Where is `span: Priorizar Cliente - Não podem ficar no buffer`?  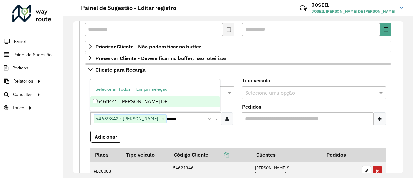
span: Priorizar Cliente - Não podem ficar no buffer is located at coordinates (148, 46).